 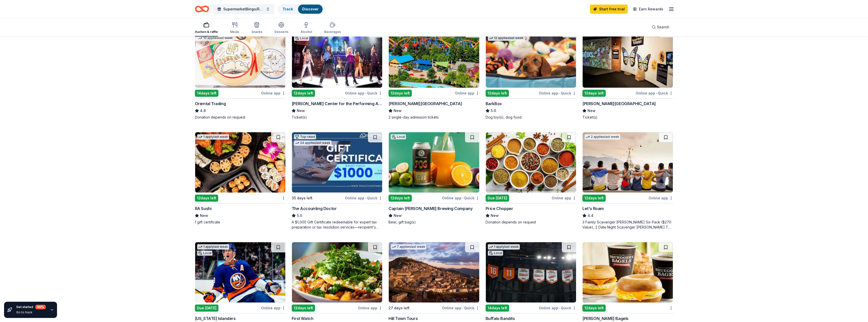 I want to click on img: Image for Price Chopper, so click(x=531, y=163).